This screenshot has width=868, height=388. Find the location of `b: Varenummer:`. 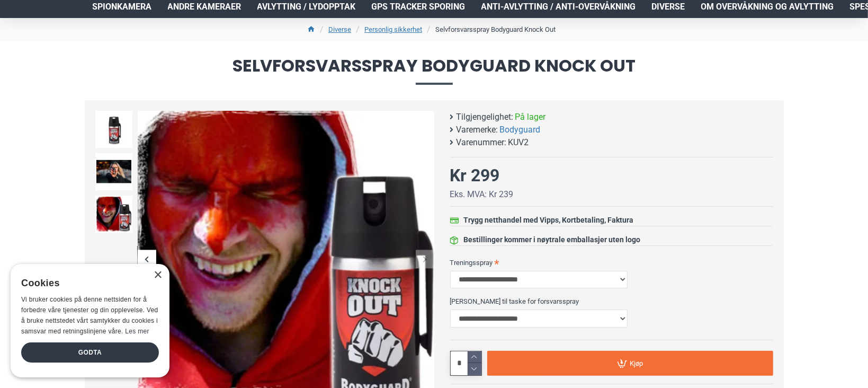

b: Varenummer: is located at coordinates (481, 143).